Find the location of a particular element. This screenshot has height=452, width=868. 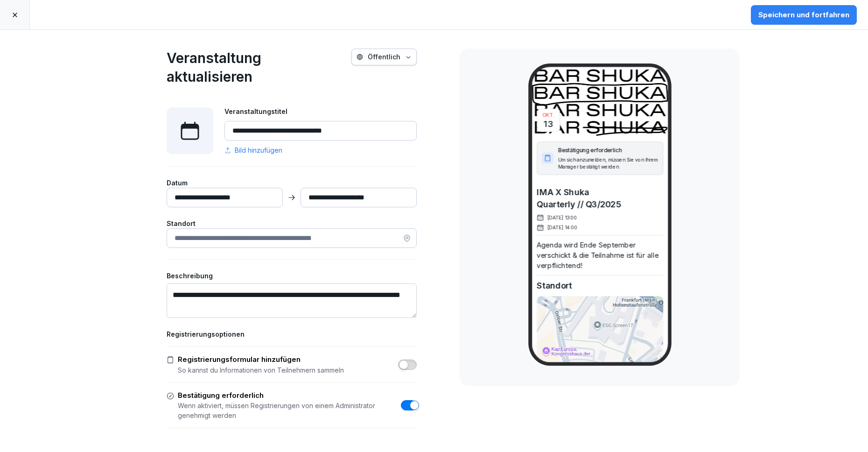

h2: IMA X Shuka Quarterly // Q3/2025 is located at coordinates (600, 199).